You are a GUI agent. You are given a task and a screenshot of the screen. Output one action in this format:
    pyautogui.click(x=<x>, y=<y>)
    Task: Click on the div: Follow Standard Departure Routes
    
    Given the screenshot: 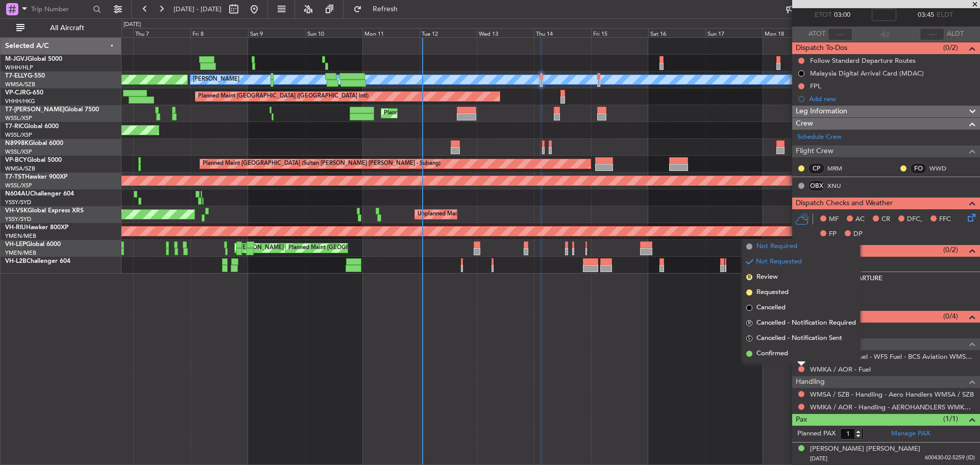 What is the action you would take?
    pyautogui.click(x=863, y=60)
    